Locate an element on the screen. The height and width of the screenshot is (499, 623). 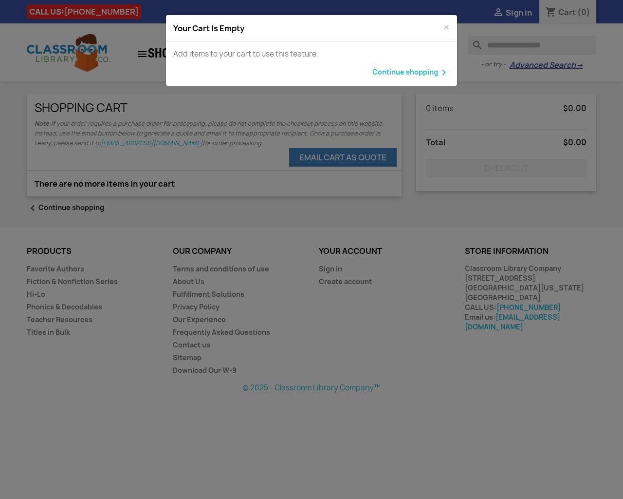
h5: Your Cart Is Empty is located at coordinates (209, 28).